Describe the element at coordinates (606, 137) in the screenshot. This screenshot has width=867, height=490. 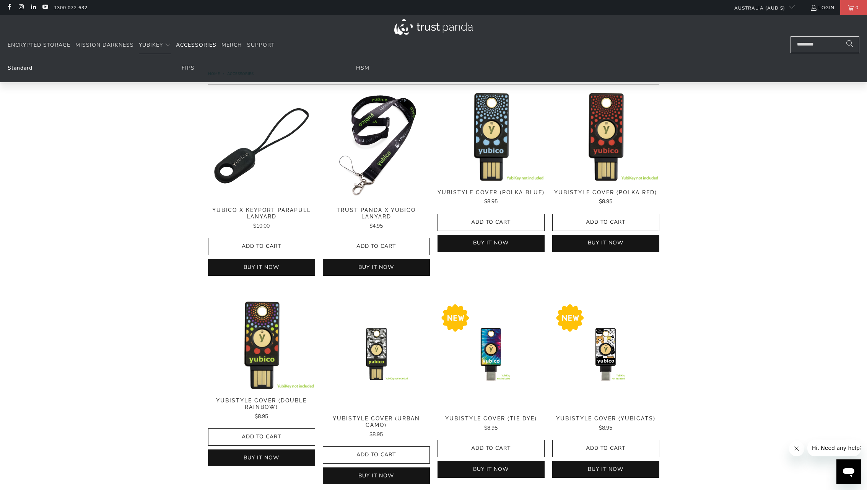
I see `img: YubiStyle Cover (Polka Red) - Trust Panda` at that location.